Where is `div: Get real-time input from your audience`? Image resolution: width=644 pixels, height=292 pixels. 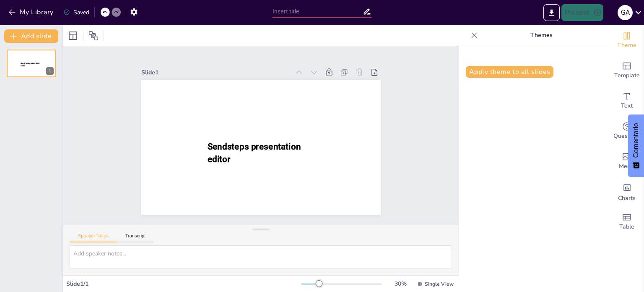
div: Get real-time input from your audience is located at coordinates (627, 131).